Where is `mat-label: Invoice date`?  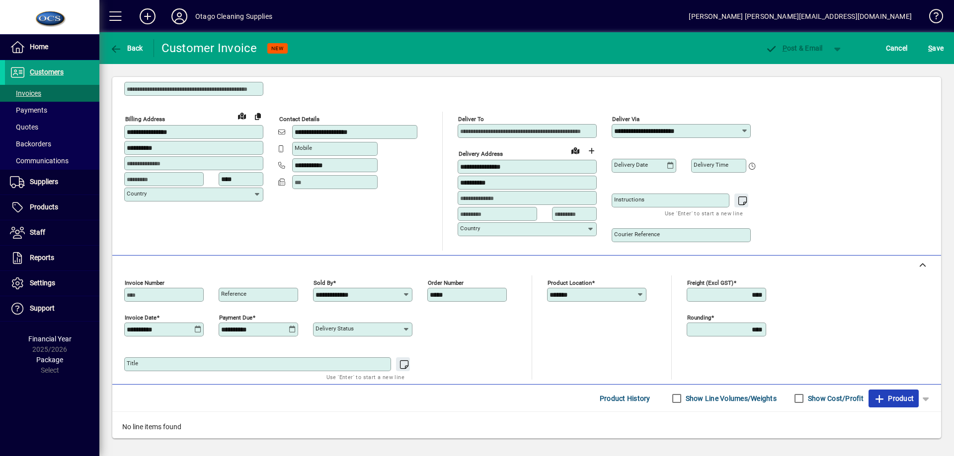 mat-label: Invoice date is located at coordinates (141, 318).